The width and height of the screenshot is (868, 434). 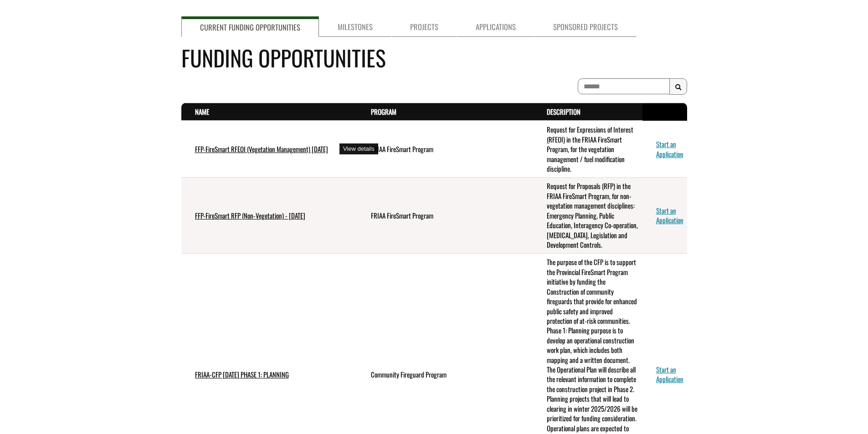 I want to click on a: Applications, so click(x=496, y=26).